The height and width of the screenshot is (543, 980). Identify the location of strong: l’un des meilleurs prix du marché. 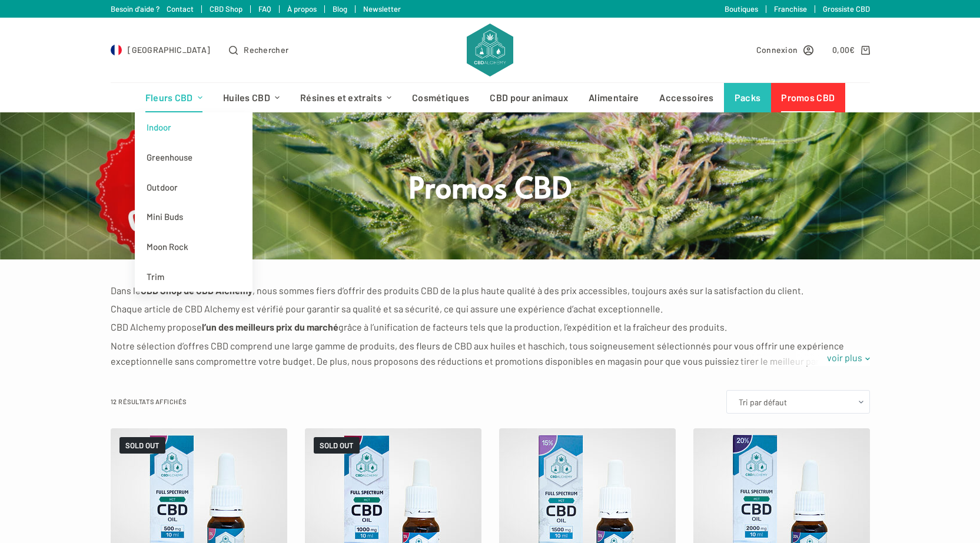
(270, 327).